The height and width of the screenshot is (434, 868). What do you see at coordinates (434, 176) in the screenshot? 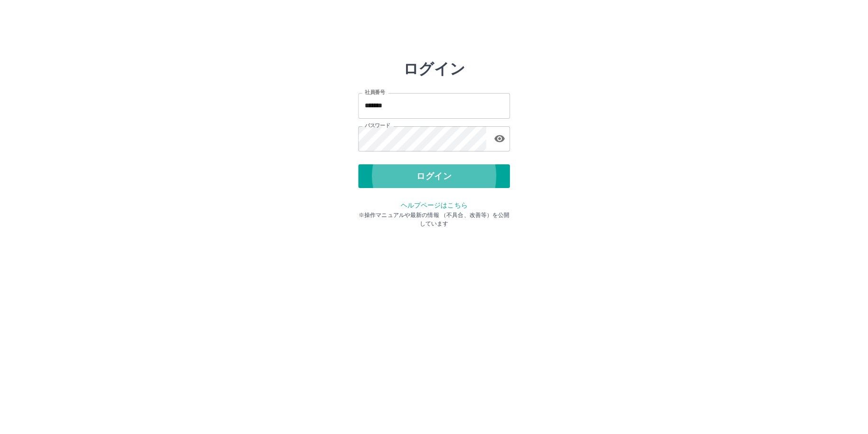
I see `button: ログイン` at bounding box center [434, 176].